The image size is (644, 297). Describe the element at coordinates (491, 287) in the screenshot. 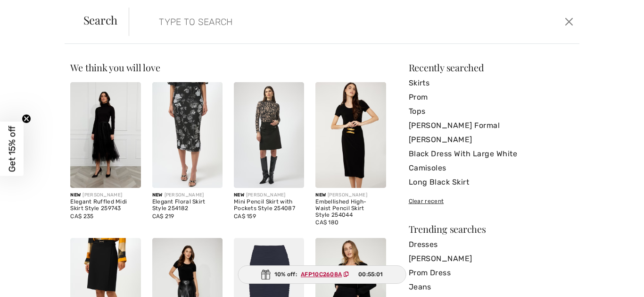

I see `a: Jeans` at that location.